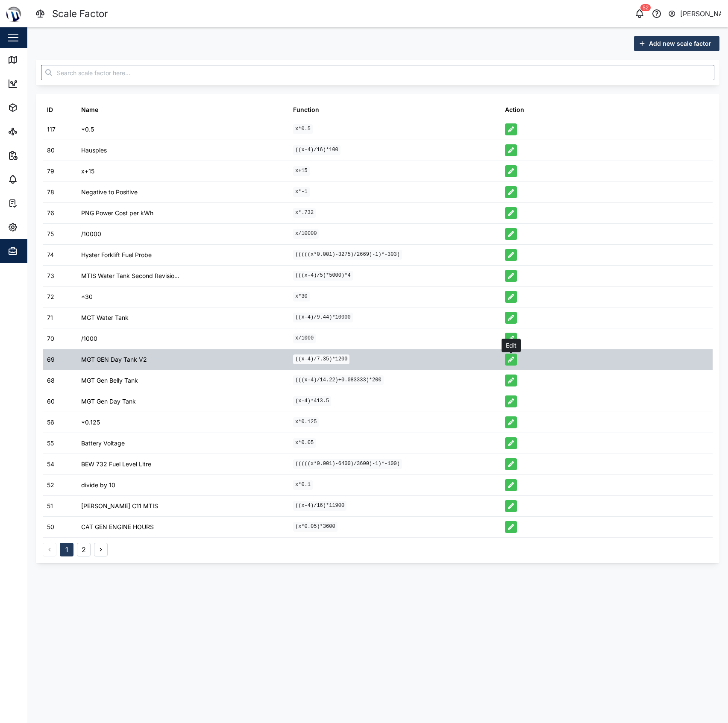  Describe the element at coordinates (35, 179) in the screenshot. I see `div: Alarms` at that location.